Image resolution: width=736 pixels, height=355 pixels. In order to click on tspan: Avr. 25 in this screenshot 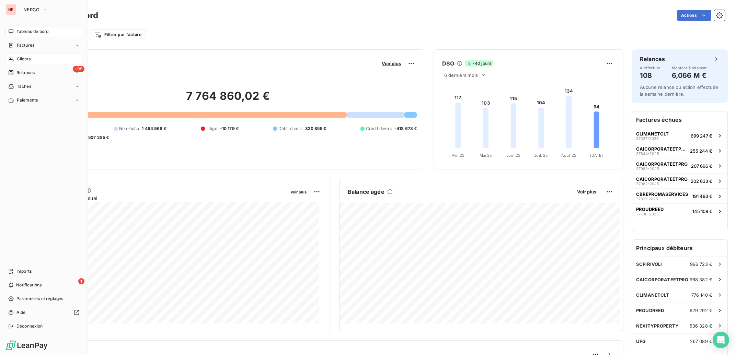, I will do `click(458, 155)`.